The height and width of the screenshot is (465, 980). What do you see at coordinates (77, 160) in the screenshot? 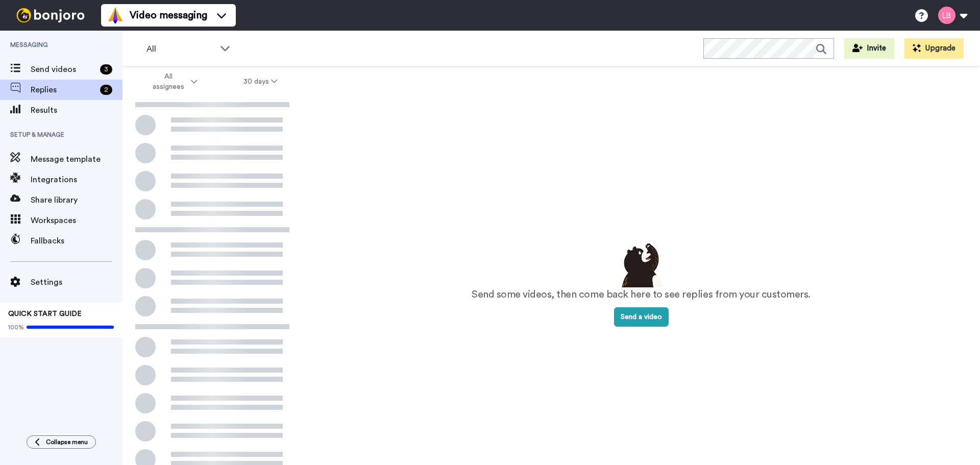
I see `span: Message template` at bounding box center [77, 160].